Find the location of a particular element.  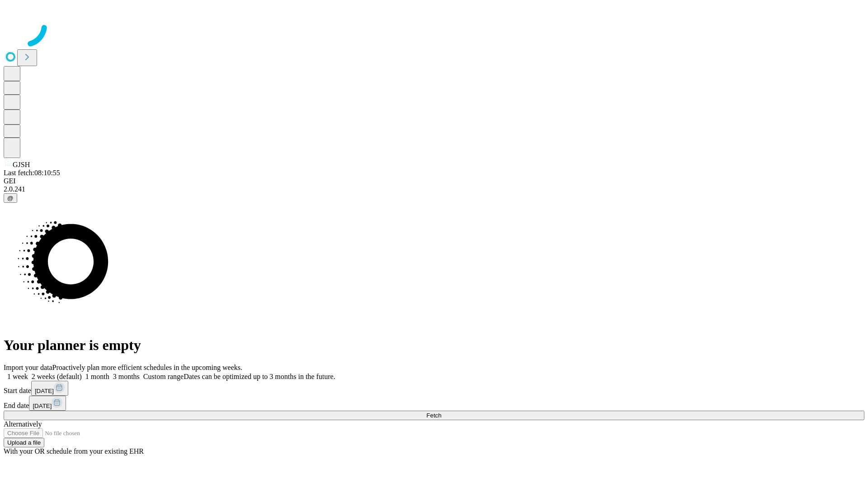

div: GEI is located at coordinates (434, 181).